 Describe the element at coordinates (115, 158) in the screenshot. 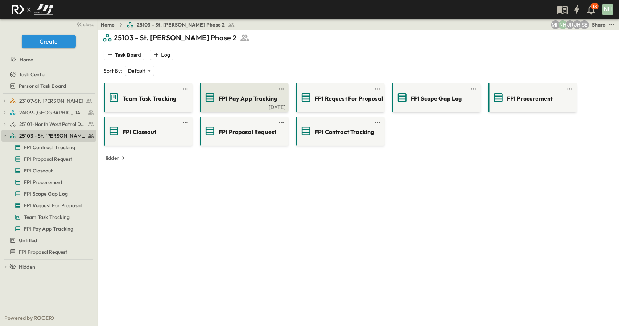

I see `button: Hidden` at that location.